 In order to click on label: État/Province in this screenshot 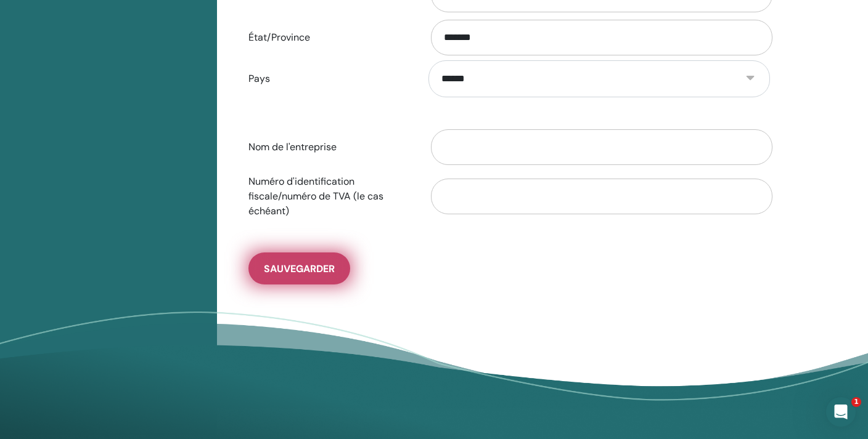, I will do `click(329, 38)`.